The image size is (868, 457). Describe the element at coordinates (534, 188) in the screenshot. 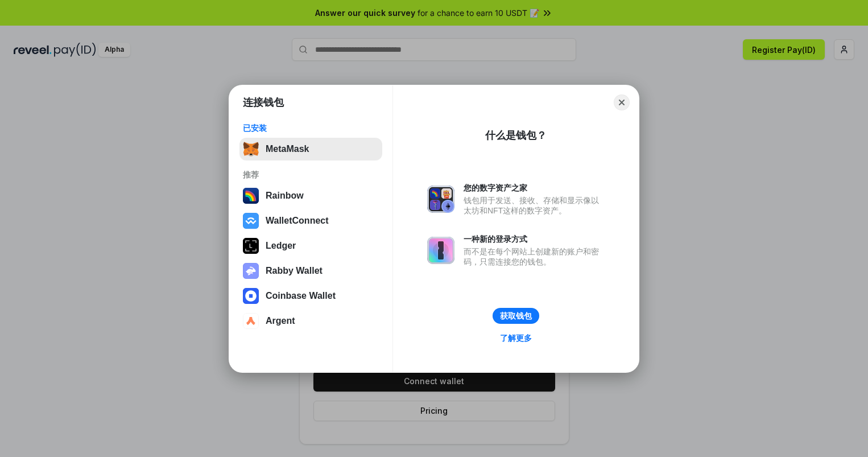

I see `div: 您的数字资产之家` at that location.